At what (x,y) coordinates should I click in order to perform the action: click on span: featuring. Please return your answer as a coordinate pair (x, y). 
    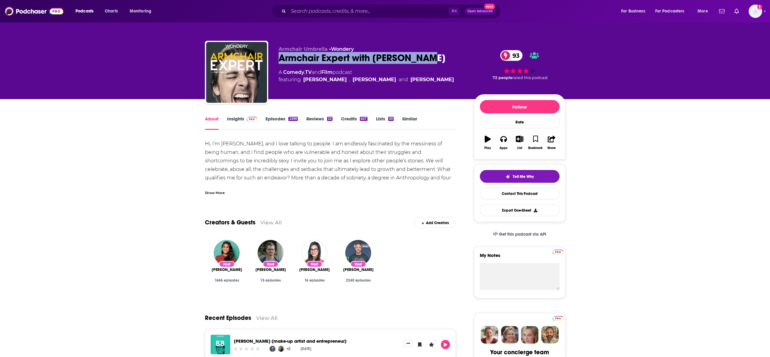
    Looking at the image, I should click on (366, 80).